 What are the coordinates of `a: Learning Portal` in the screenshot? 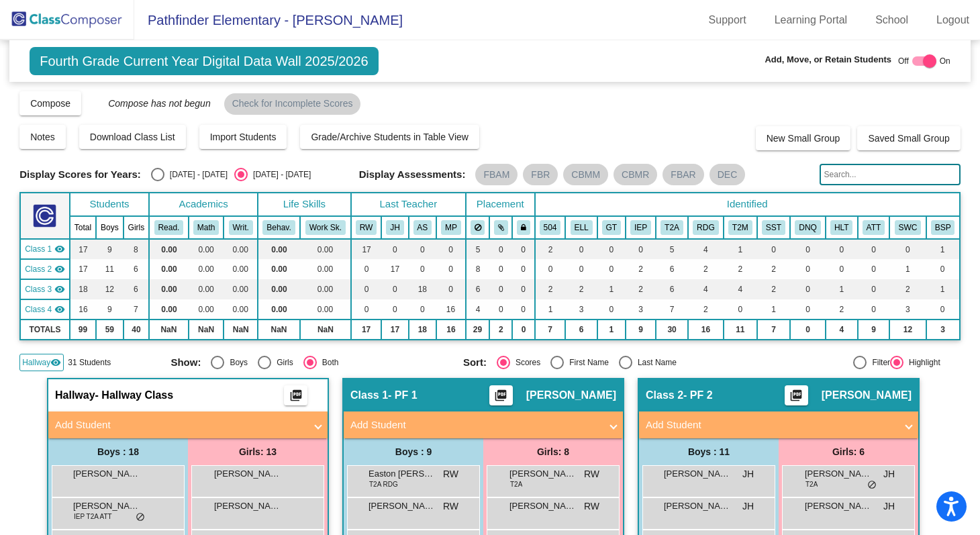 It's located at (811, 20).